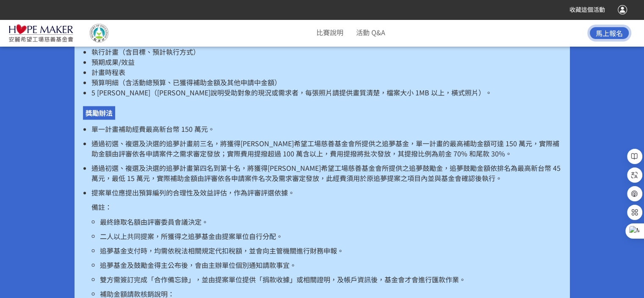  What do you see at coordinates (186, 82) in the screenshot?
I see `span: 預算明細（含活動總預算、已獲得補助金額及其他申請中金額）` at bounding box center [186, 82].